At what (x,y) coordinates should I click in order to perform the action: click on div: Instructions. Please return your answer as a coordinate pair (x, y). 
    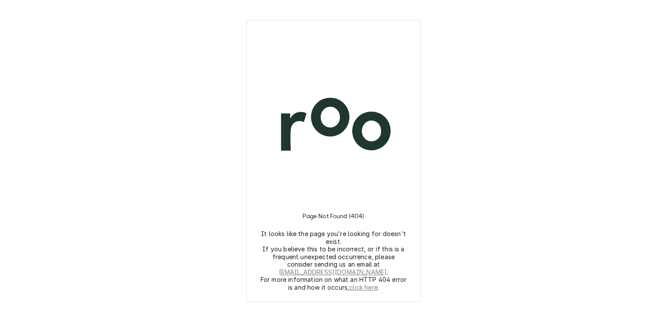
    Looking at the image, I should click on (334, 247).